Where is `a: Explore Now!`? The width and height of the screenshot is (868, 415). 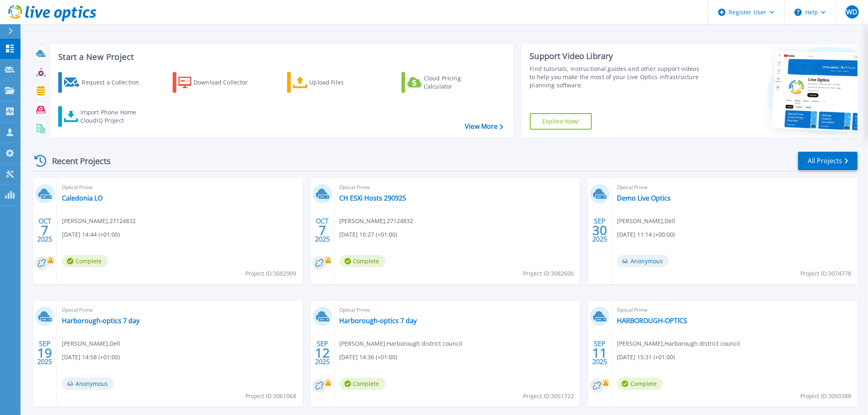 a: Explore Now! is located at coordinates (561, 121).